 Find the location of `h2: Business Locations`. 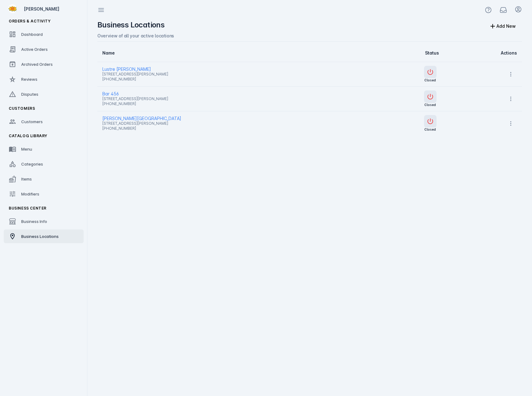

h2: Business Locations is located at coordinates (131, 27).